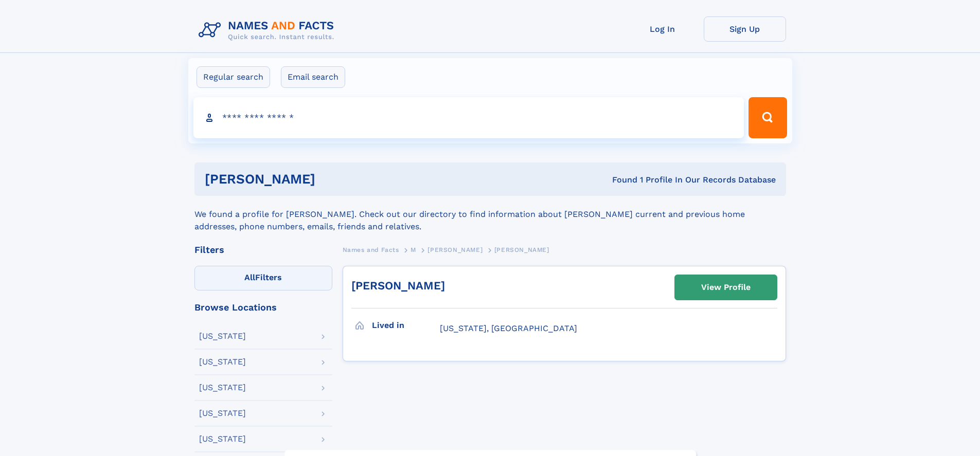 This screenshot has width=980, height=456. I want to click on a: Log In, so click(662, 29).